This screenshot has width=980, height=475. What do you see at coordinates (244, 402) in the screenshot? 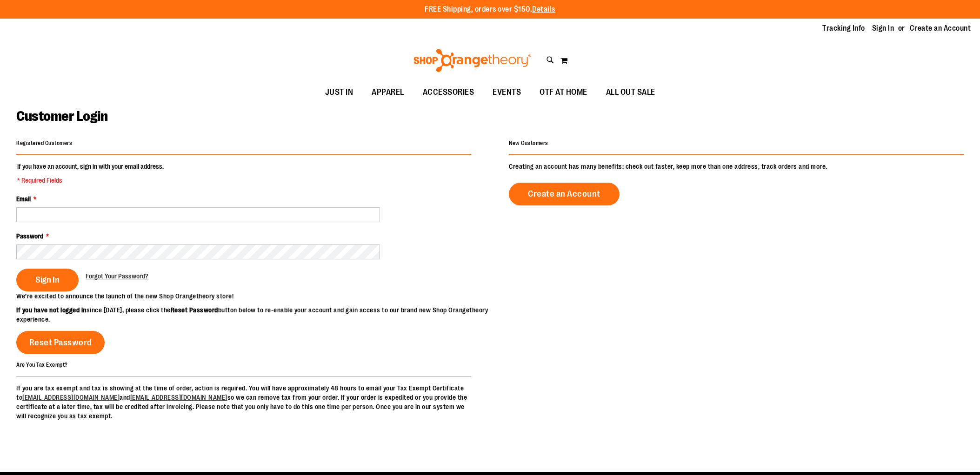
I see `p: If you are tax exempt and tax is showing at the time of order, action is required. You will have ...` at bounding box center [244, 402].